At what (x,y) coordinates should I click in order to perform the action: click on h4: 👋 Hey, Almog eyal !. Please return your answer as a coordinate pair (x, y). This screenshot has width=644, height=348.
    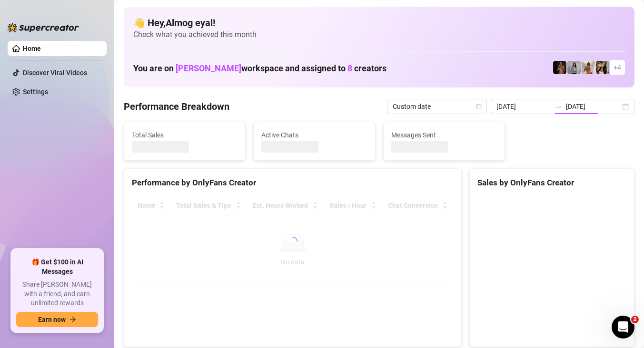
    Looking at the image, I should click on (379, 23).